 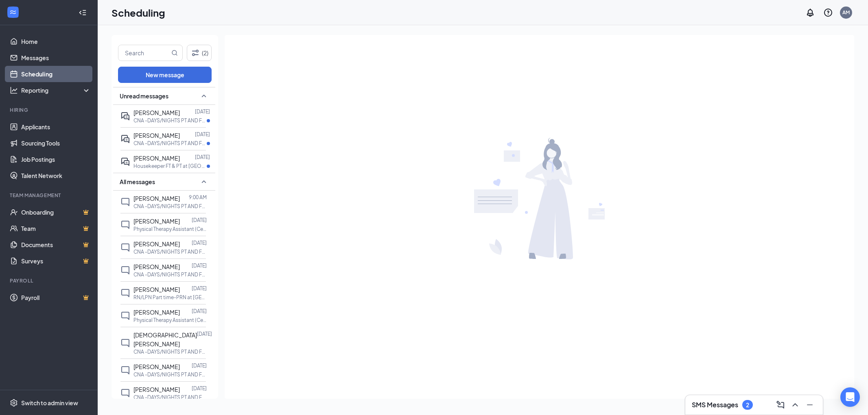 I want to click on a: Sourcing Tools, so click(x=56, y=143).